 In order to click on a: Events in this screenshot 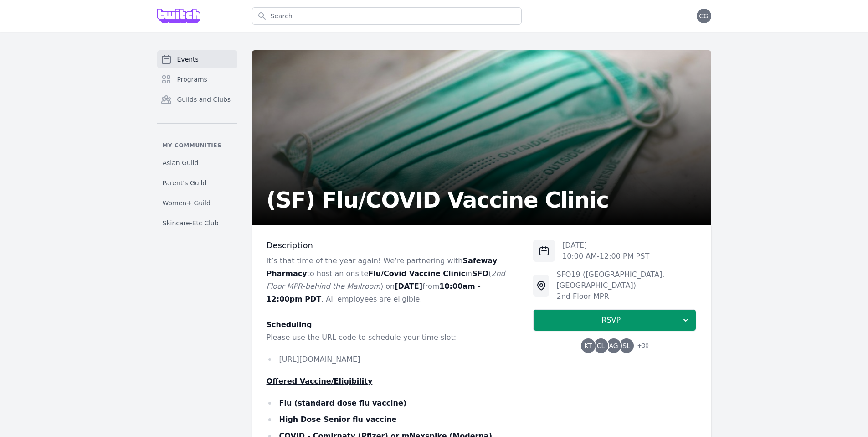, I will do `click(198, 59)`.